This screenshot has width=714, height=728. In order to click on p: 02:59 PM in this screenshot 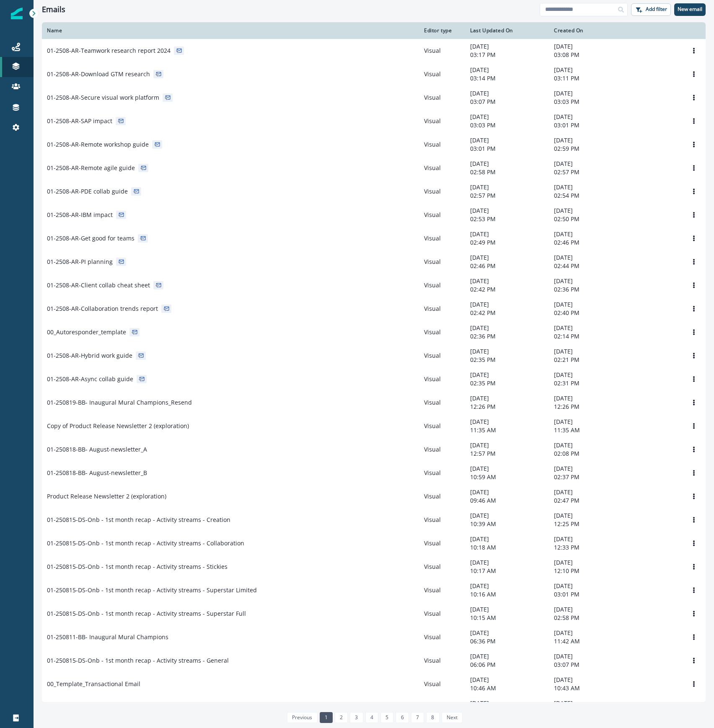, I will do `click(591, 149)`.